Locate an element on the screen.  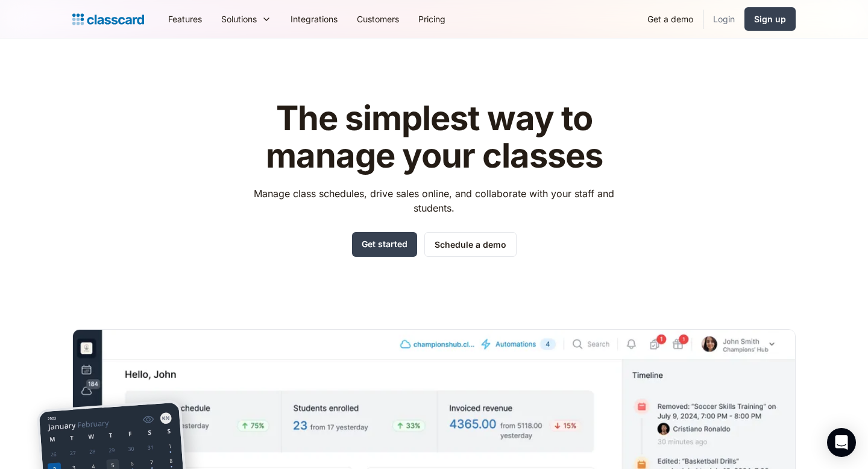
a: Get started is located at coordinates (384, 244).